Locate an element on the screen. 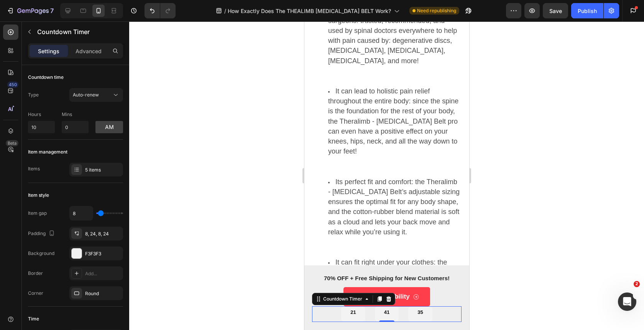 This screenshot has width=644, height=330. span: Auto-renew is located at coordinates (86, 94).